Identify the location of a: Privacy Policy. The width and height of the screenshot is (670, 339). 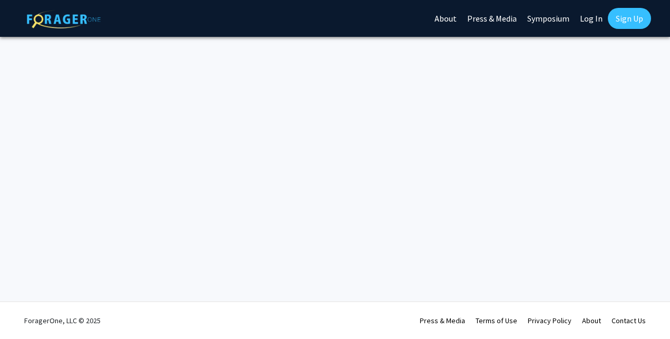
(550, 321).